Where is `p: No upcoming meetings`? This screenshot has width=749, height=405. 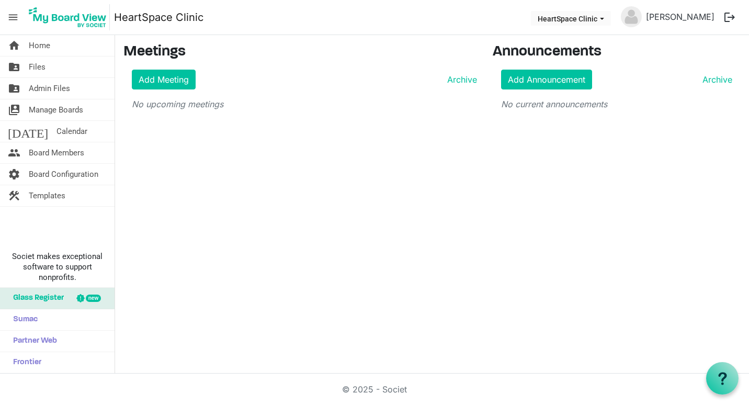 p: No upcoming meetings is located at coordinates (304, 104).